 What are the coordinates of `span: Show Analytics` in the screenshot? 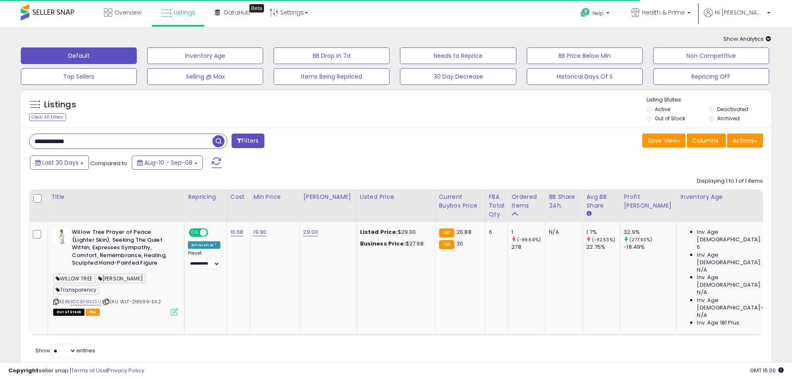 It's located at (747, 39).